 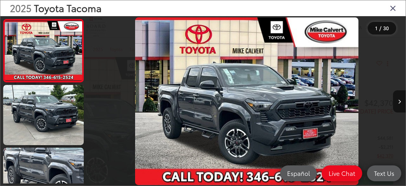 I want to click on a: Live Chat, so click(x=342, y=173).